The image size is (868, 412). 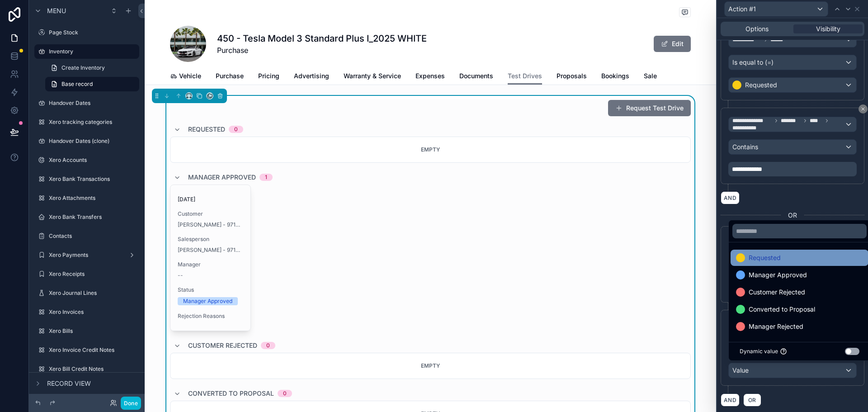 I want to click on a: Create Inventory, so click(x=92, y=68).